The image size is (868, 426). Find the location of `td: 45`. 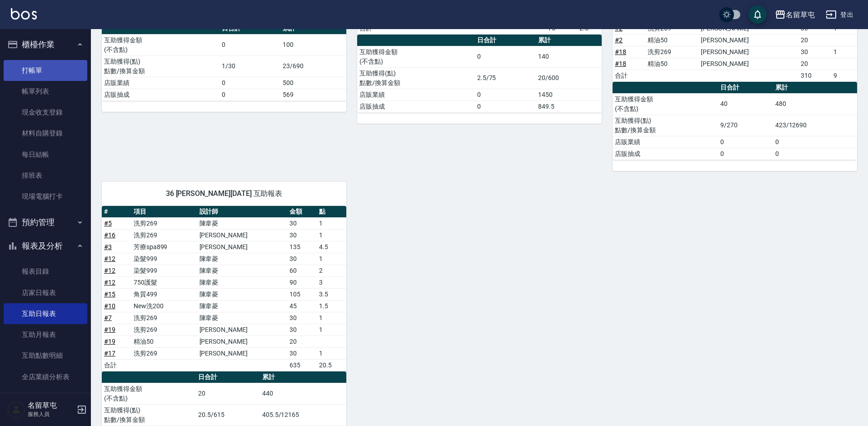

td: 45 is located at coordinates (302, 306).